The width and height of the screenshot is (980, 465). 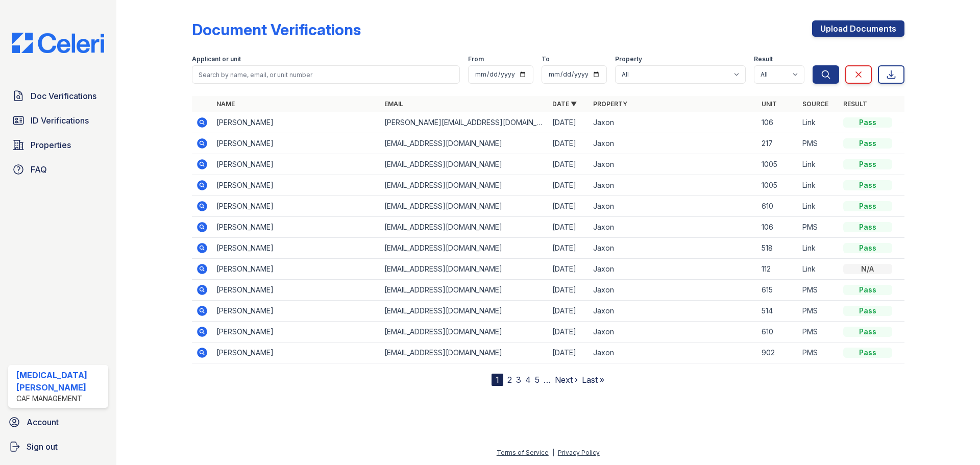 What do you see at coordinates (868, 269) in the screenshot?
I see `div: N/A` at bounding box center [868, 269].